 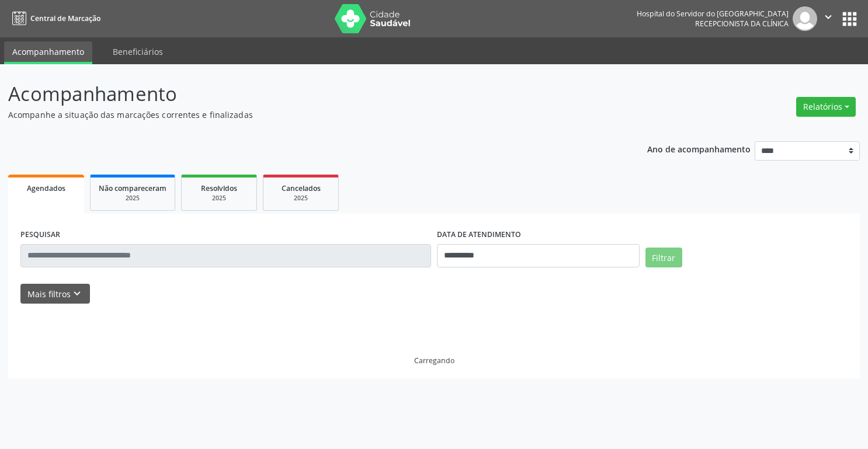 What do you see at coordinates (55, 294) in the screenshot?
I see `button: Mais filtroskeyboard_arrow_down` at bounding box center [55, 294].